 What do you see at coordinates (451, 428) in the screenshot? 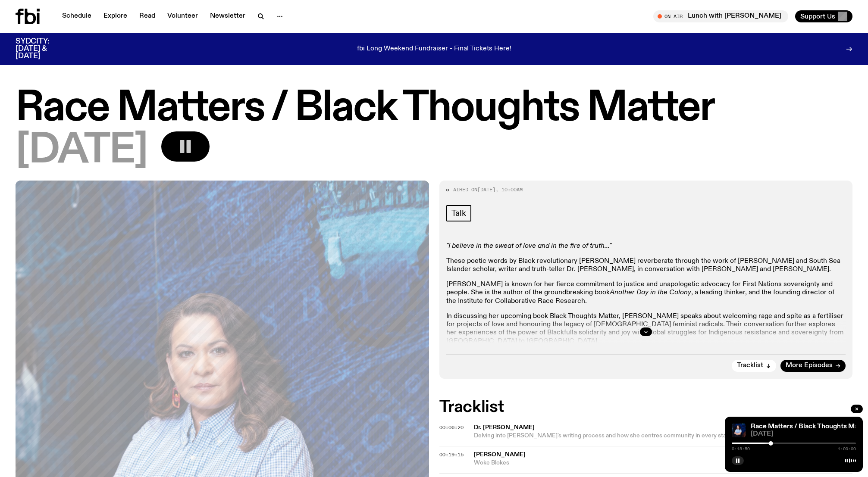
I see `span: 00:06:20` at bounding box center [451, 428].